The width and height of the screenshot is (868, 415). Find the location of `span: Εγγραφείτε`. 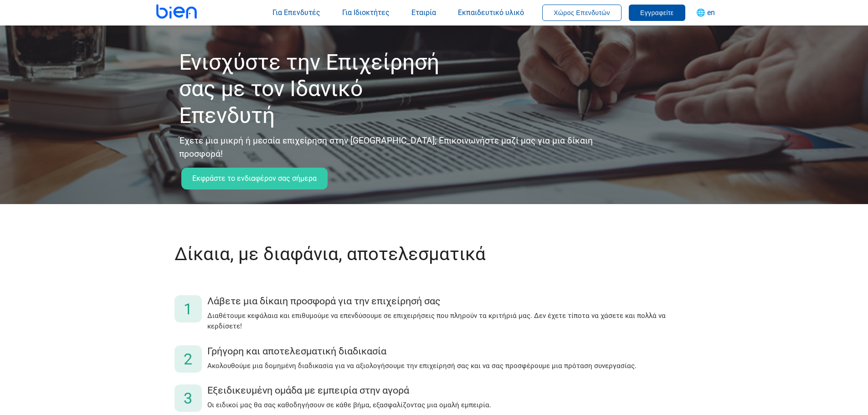

span: Εγγραφείτε is located at coordinates (657, 13).